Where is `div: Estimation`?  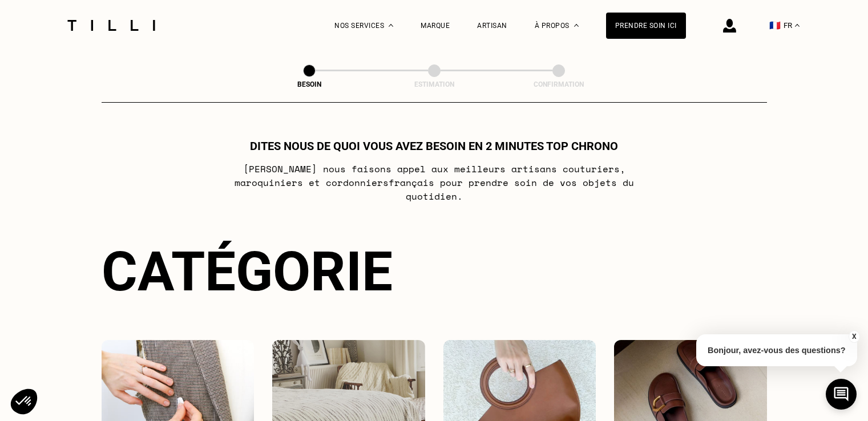 div: Estimation is located at coordinates (435, 85).